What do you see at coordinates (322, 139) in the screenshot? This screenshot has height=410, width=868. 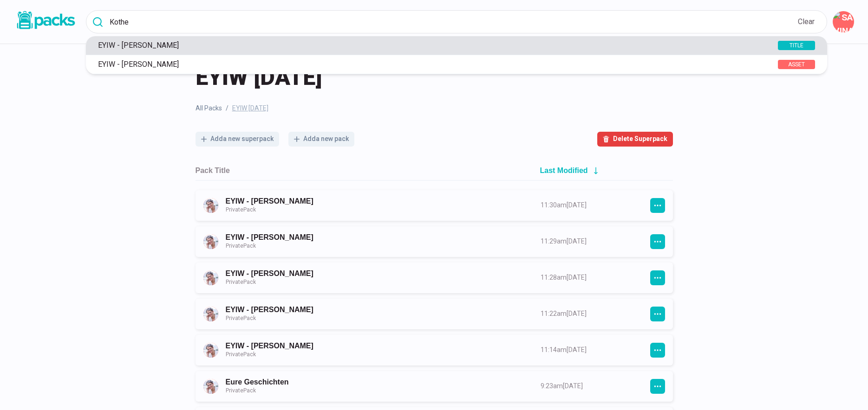 I see `button: Adda new pack` at bounding box center [322, 139].